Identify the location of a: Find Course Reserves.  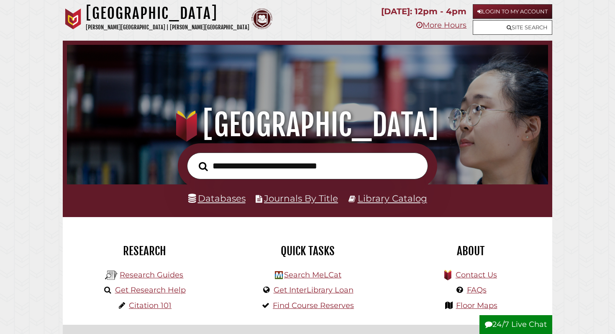
(314, 305).